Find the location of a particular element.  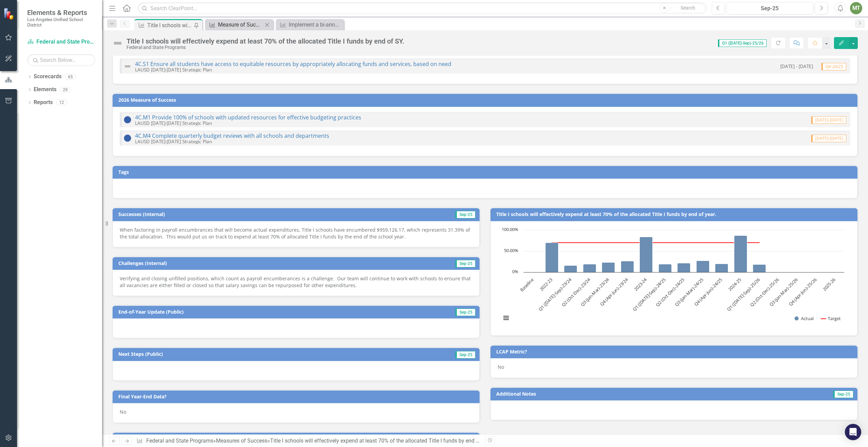

h3: Next Steps (Public) is located at coordinates (240, 354).